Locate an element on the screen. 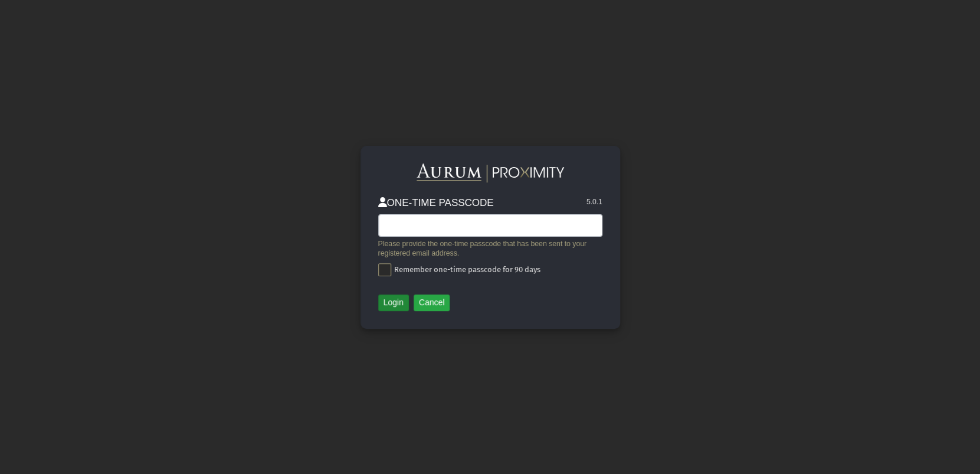 Image resolution: width=980 pixels, height=474 pixels. span: Remember one-time passcode for 90 days is located at coordinates (465, 269).